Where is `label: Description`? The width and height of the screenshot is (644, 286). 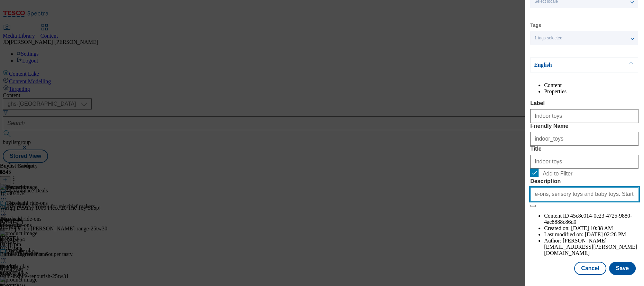 label: Description is located at coordinates (584, 182).